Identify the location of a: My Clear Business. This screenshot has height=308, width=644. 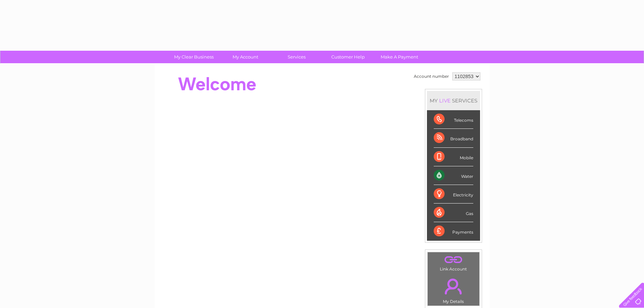
(194, 57).